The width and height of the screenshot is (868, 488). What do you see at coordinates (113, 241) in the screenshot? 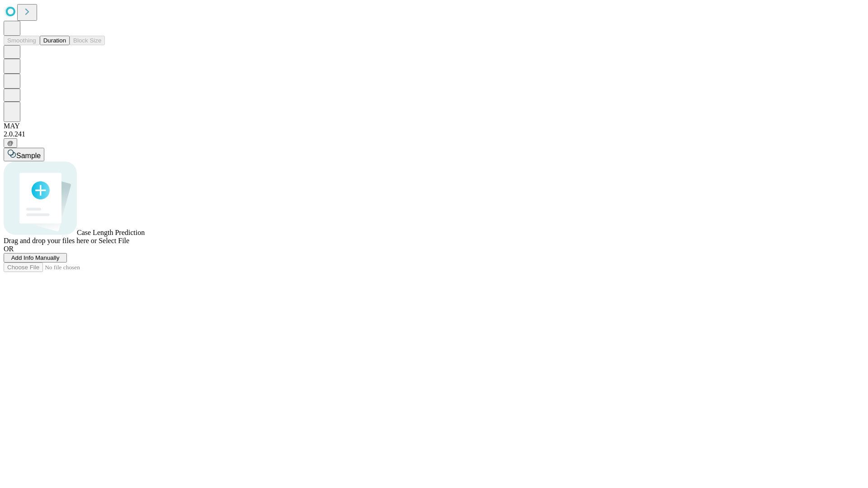
I see `span: Select File` at bounding box center [113, 241].